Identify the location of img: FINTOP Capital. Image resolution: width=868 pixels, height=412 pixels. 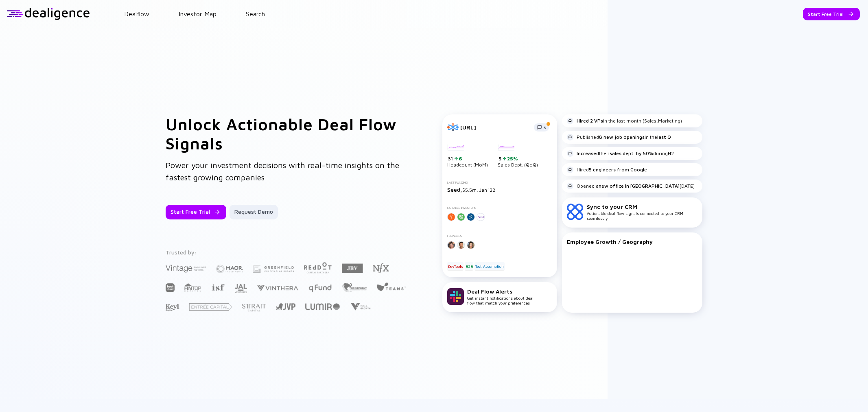
(193, 288).